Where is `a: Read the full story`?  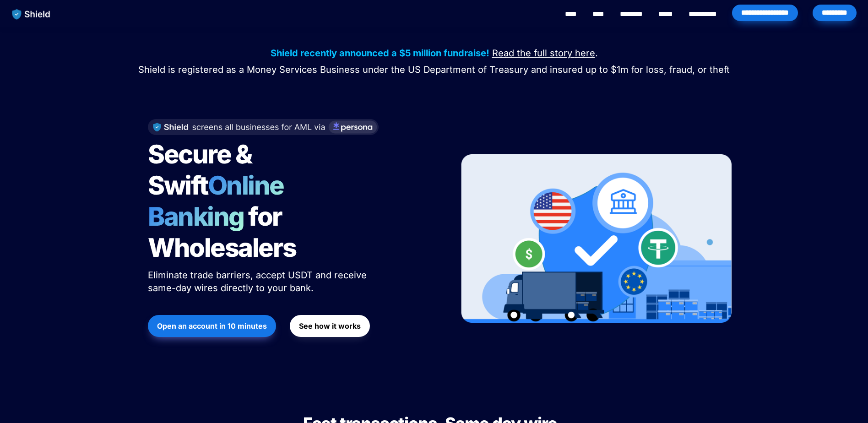 a: Read the full story is located at coordinates (532, 54).